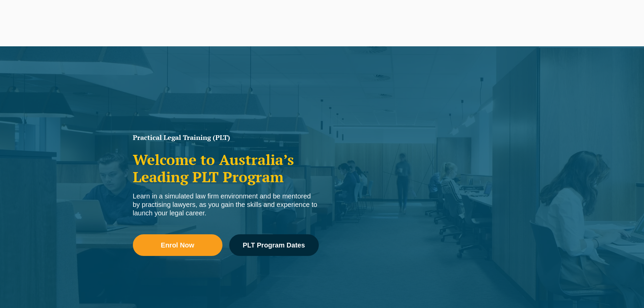 This screenshot has width=644, height=308. I want to click on span: Enrol Now, so click(178, 245).